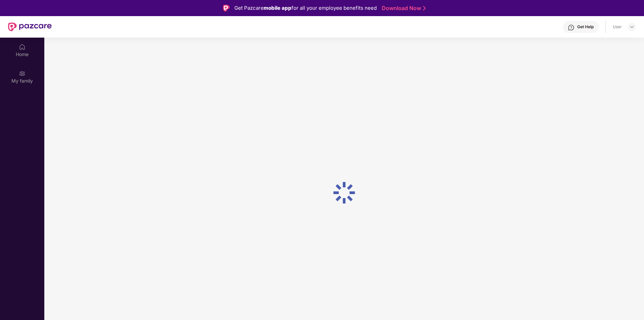  Describe the element at coordinates (226, 8) in the screenshot. I see `img: Logo` at that location.